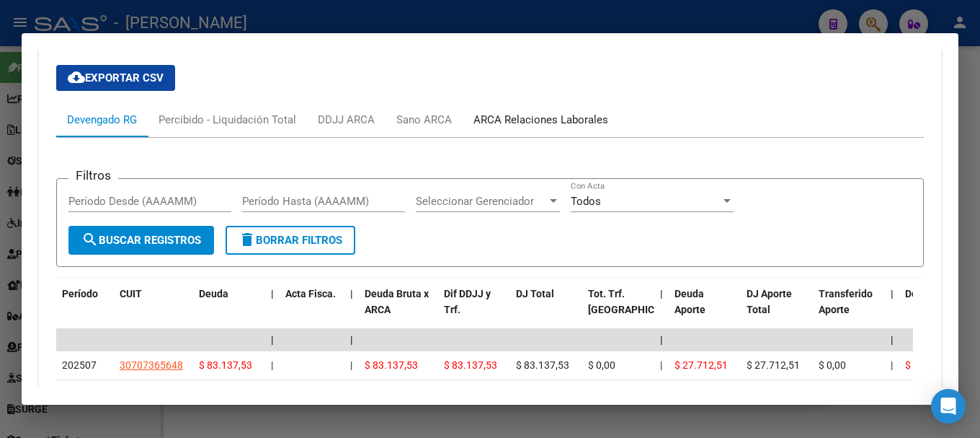 The width and height of the screenshot is (980, 438). What do you see at coordinates (214, 293) in the screenshot?
I see `span: Deuda` at bounding box center [214, 293].